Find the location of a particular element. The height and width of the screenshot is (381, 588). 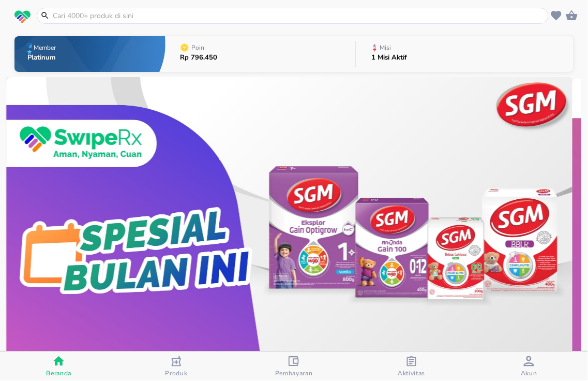

span: Beranda is located at coordinates (59, 374).